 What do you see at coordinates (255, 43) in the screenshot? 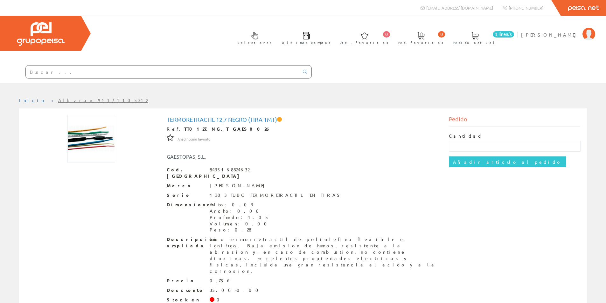
I see `span: Selectores` at bounding box center [255, 43].